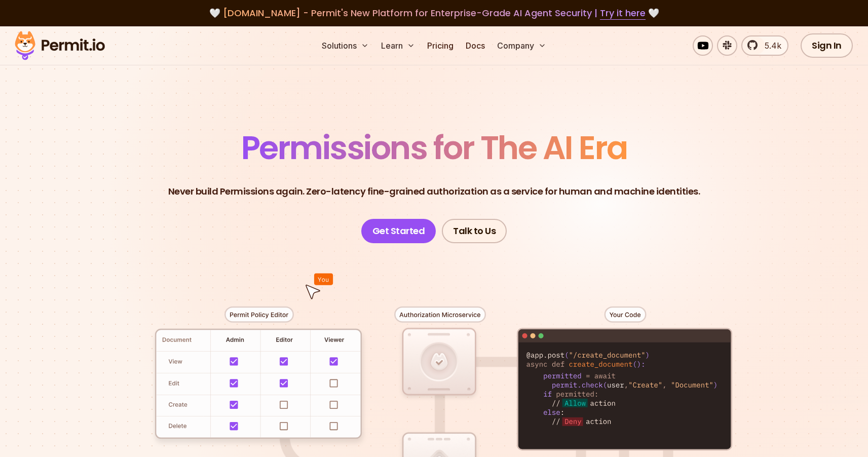 Image resolution: width=868 pixels, height=457 pixels. Describe the element at coordinates (826, 46) in the screenshot. I see `a: Sign In` at that location.